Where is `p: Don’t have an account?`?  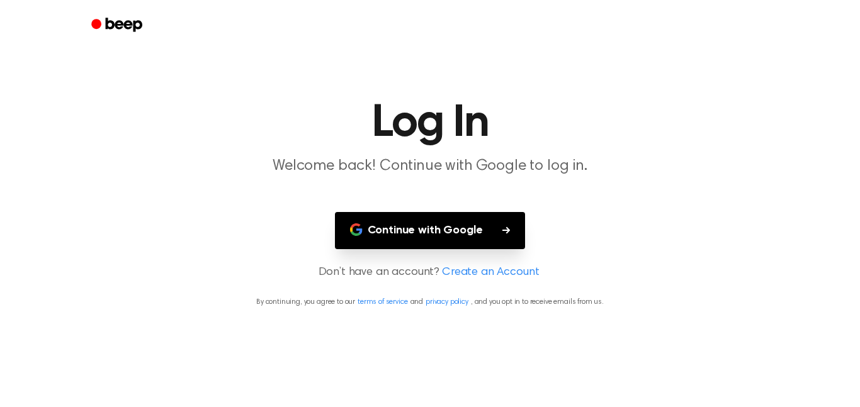
p: Don’t have an account? is located at coordinates (430, 273).